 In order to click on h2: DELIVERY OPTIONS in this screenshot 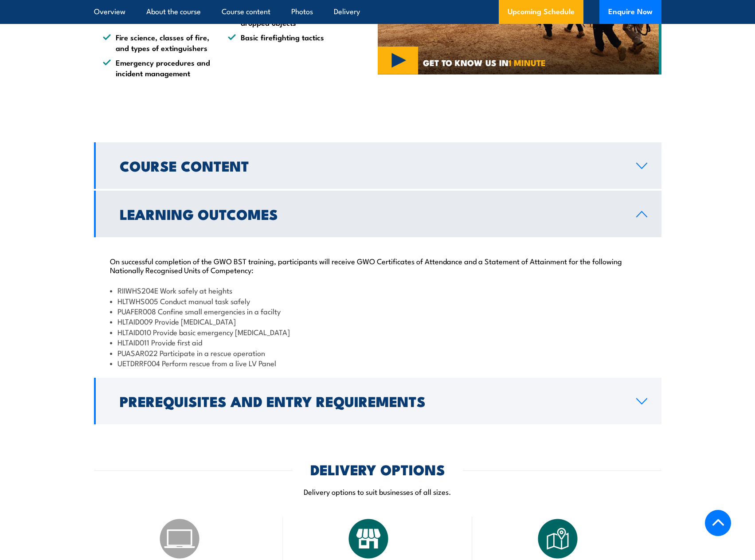, I will do `click(378, 469)`.